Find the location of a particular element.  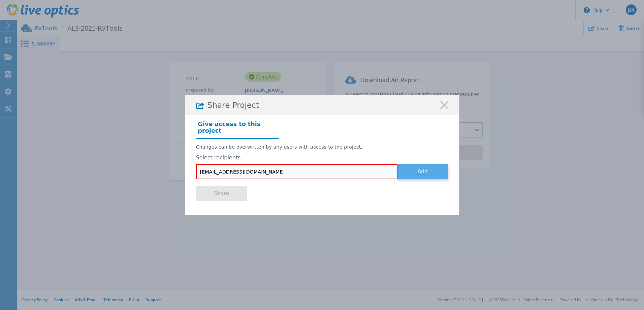

label: Select recipients is located at coordinates (322, 158).